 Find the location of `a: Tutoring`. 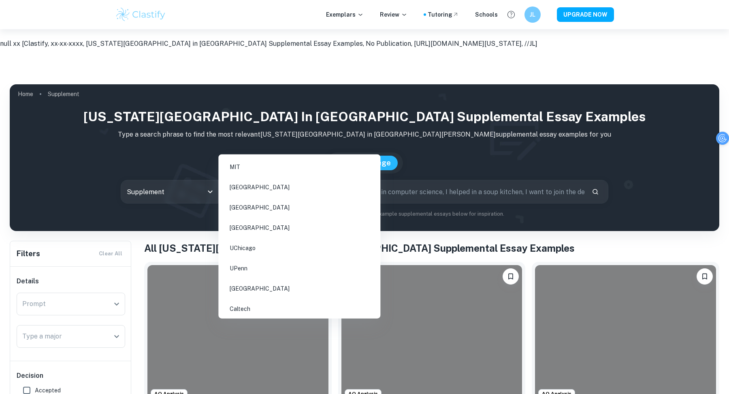

a: Tutoring is located at coordinates (443, 15).